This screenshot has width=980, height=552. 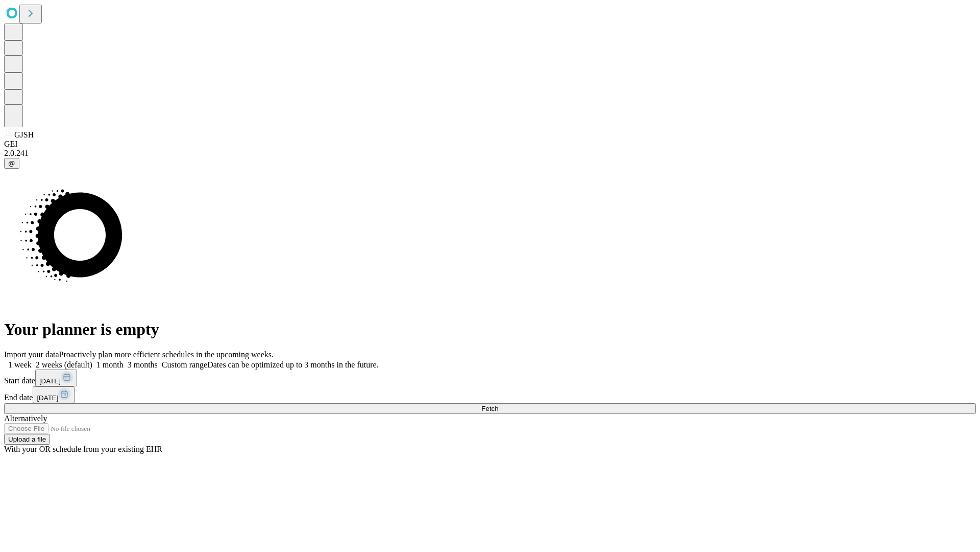 I want to click on span: Fetch, so click(x=490, y=408).